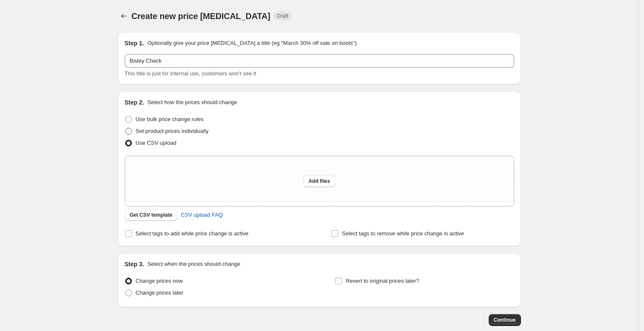  Describe the element at coordinates (505, 320) in the screenshot. I see `span: Continue` at that location.